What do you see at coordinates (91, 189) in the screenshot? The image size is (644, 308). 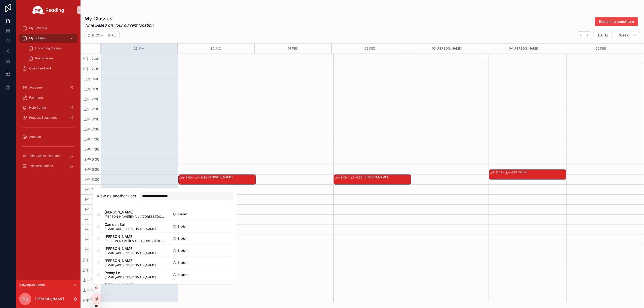 I see `span: 上午 6:30` at bounding box center [91, 189].